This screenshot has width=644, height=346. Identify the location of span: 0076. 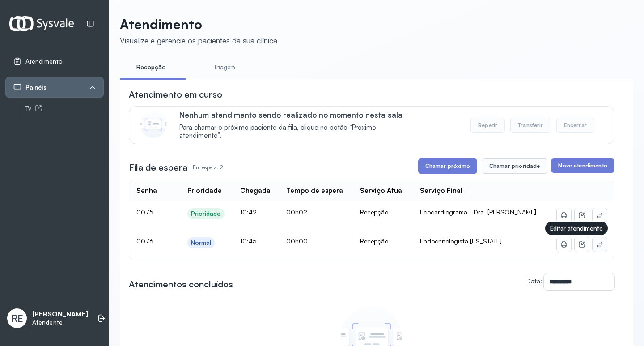
(145, 241).